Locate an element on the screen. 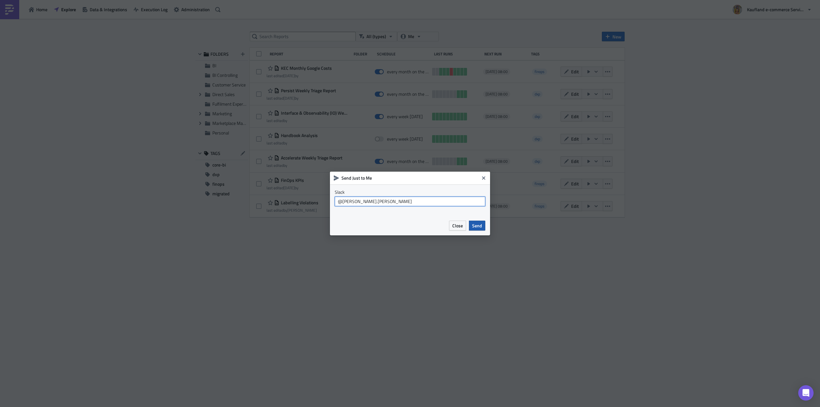 This screenshot has height=407, width=820. h6: Send Just to Me is located at coordinates (410, 178).